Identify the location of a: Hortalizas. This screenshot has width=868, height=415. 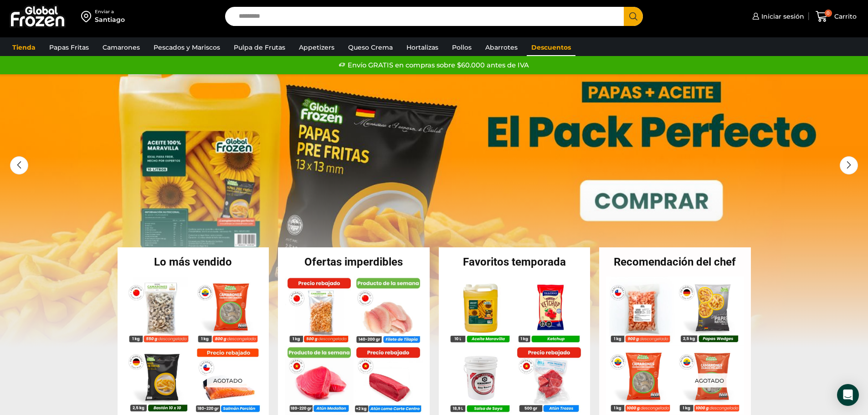
(423, 47).